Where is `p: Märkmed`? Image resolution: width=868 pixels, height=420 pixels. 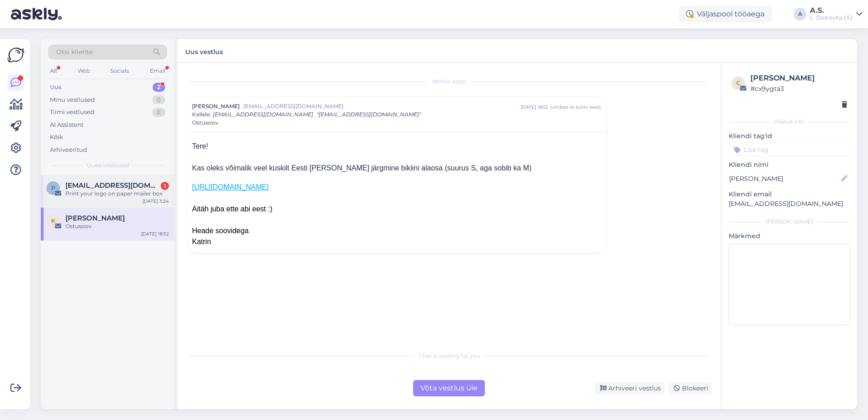
p: Märkmed is located at coordinates (789, 236).